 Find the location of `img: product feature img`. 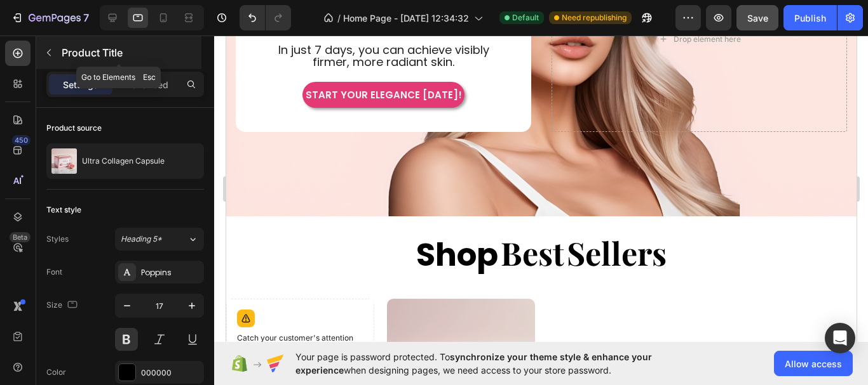

img: product feature img is located at coordinates (64, 161).